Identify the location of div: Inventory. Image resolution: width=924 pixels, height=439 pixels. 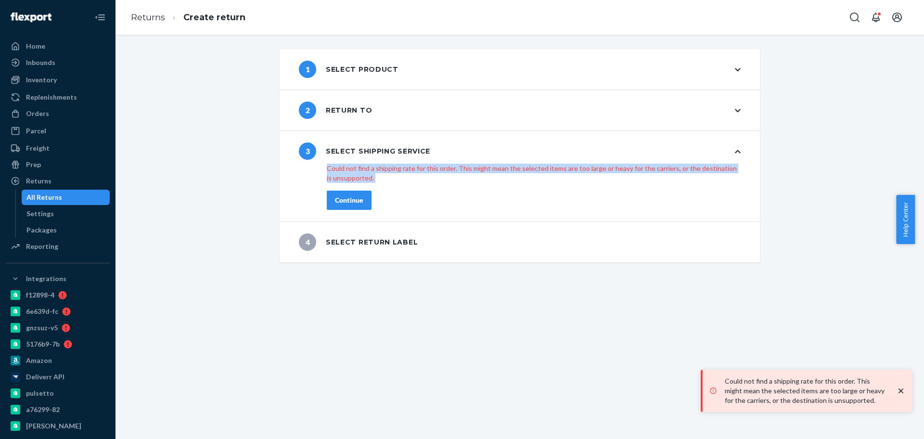
(41, 80).